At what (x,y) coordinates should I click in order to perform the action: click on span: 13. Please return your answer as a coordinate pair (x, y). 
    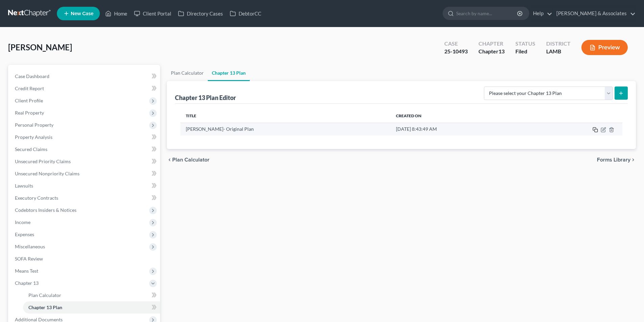
    Looking at the image, I should click on (501, 51).